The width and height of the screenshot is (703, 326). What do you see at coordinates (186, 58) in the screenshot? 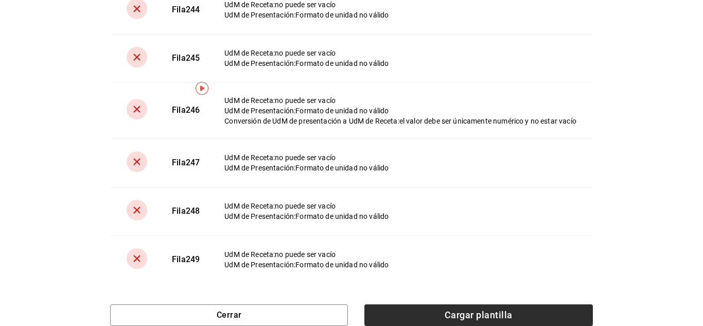
I see `div: Fila 245` at bounding box center [186, 58].